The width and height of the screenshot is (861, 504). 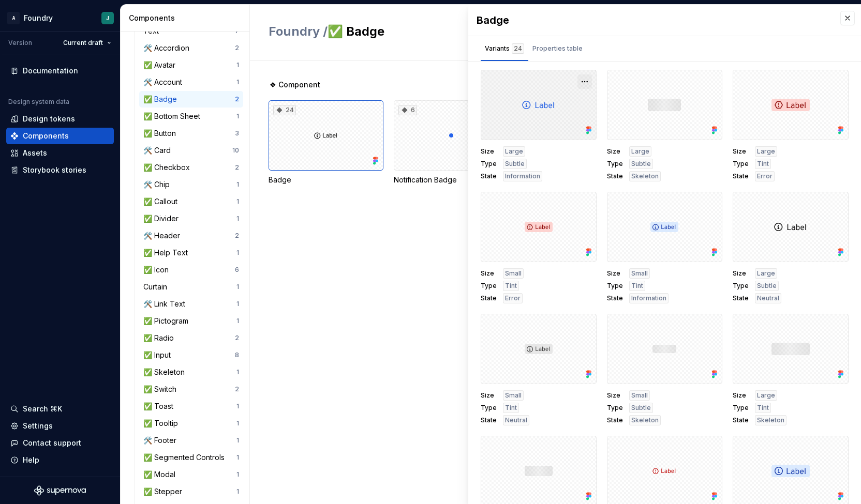 I want to click on span: Small, so click(x=513, y=396).